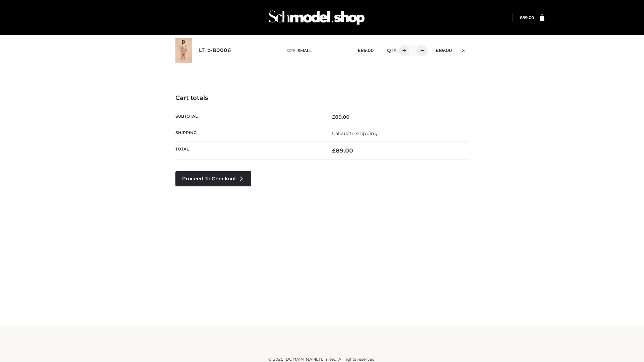  Describe the element at coordinates (403, 51) in the screenshot. I see `div: QTY:` at that location.